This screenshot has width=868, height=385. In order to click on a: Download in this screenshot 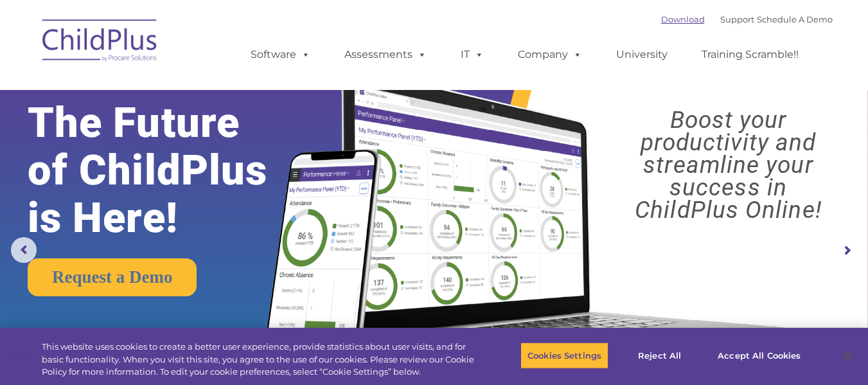, I will do `click(682, 19)`.